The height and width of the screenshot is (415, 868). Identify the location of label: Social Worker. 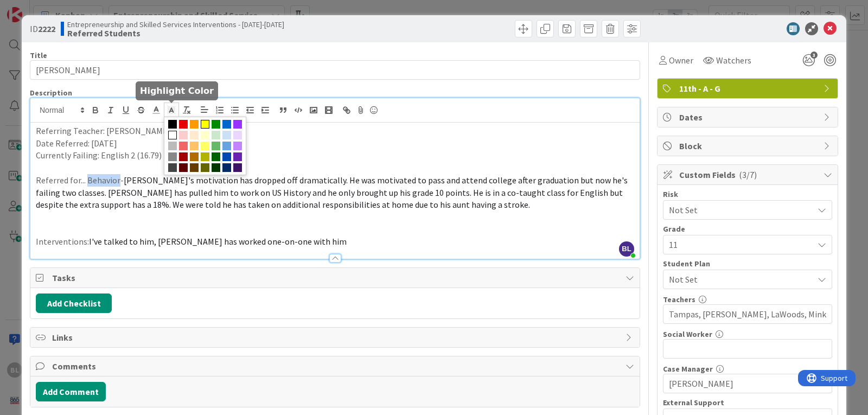
(687, 334).